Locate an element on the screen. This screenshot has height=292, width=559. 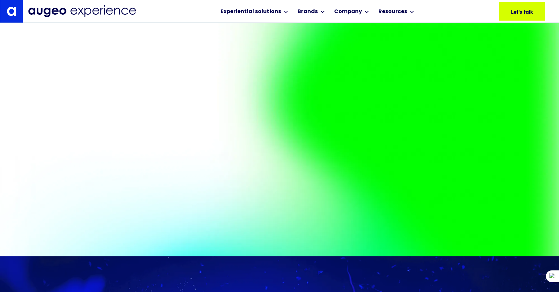
div: Experiential solutions is located at coordinates (251, 12).